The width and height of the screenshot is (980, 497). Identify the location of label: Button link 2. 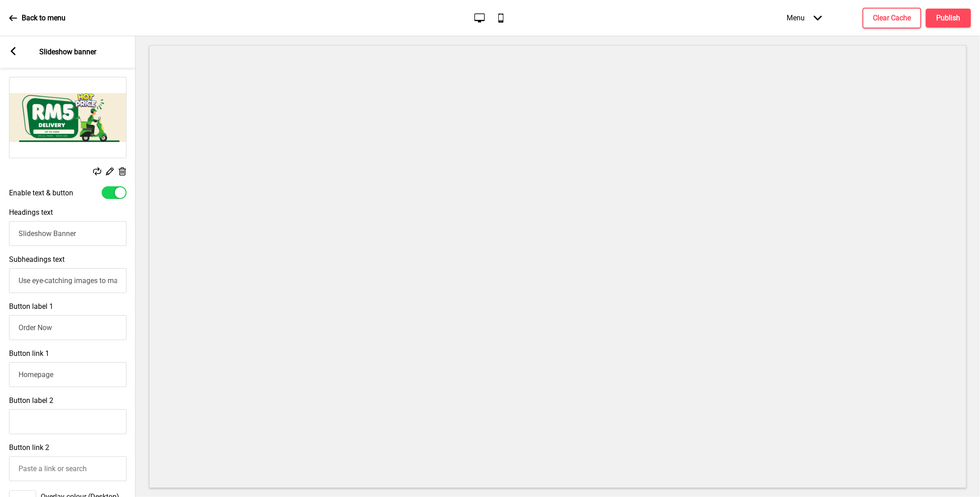
(29, 447).